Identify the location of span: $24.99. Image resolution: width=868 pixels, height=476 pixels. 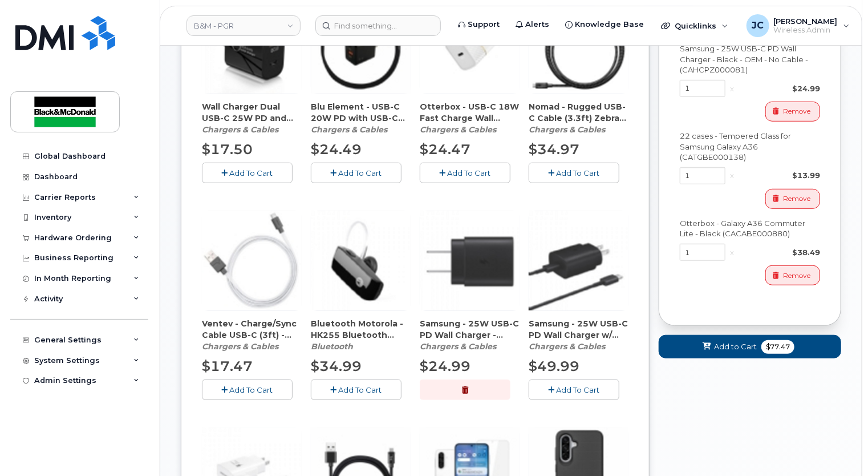
(445, 366).